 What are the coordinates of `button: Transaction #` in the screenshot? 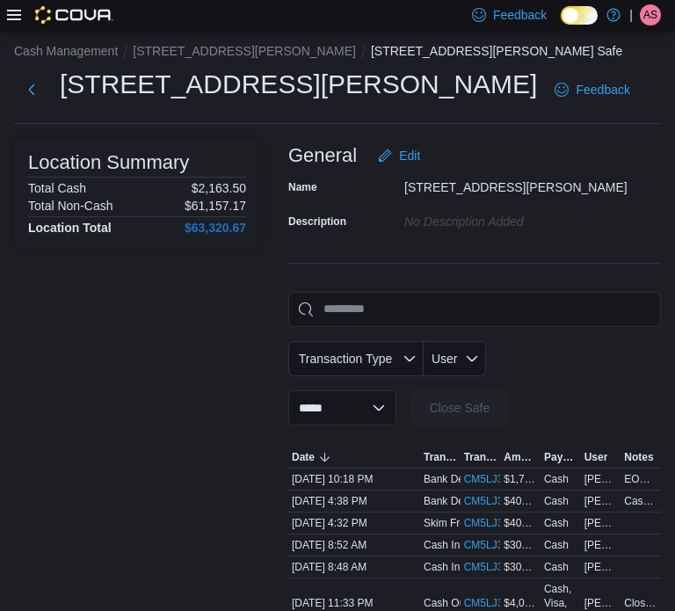 It's located at (481, 457).